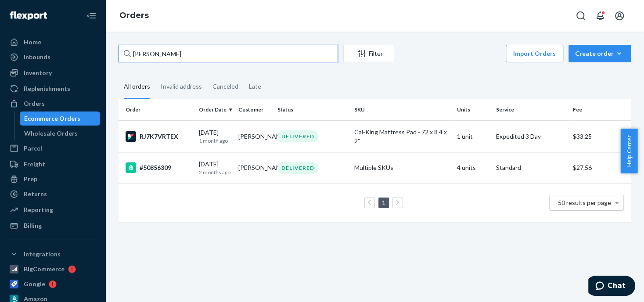 Image resolution: width=644 pixels, height=302 pixels. I want to click on button: Create order, so click(600, 54).